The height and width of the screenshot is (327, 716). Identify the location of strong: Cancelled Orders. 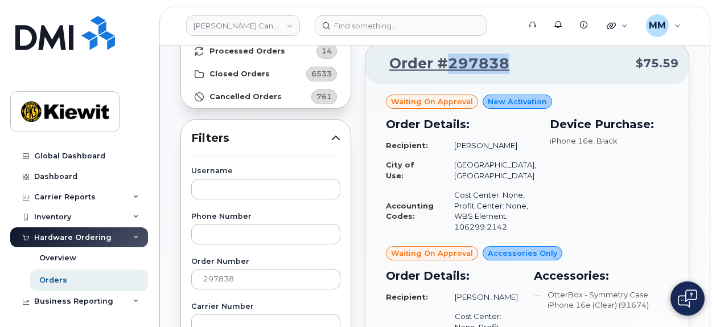
(245, 97).